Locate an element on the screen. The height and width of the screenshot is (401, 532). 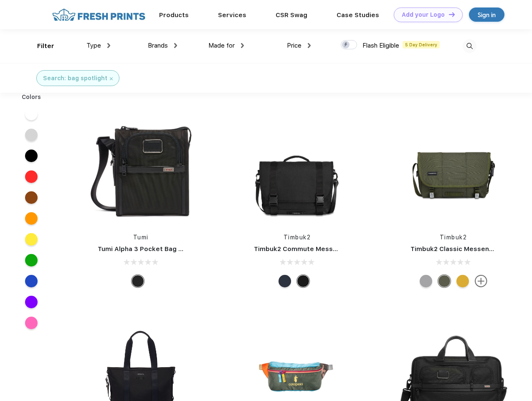
div: Eco Army is located at coordinates (444, 281).